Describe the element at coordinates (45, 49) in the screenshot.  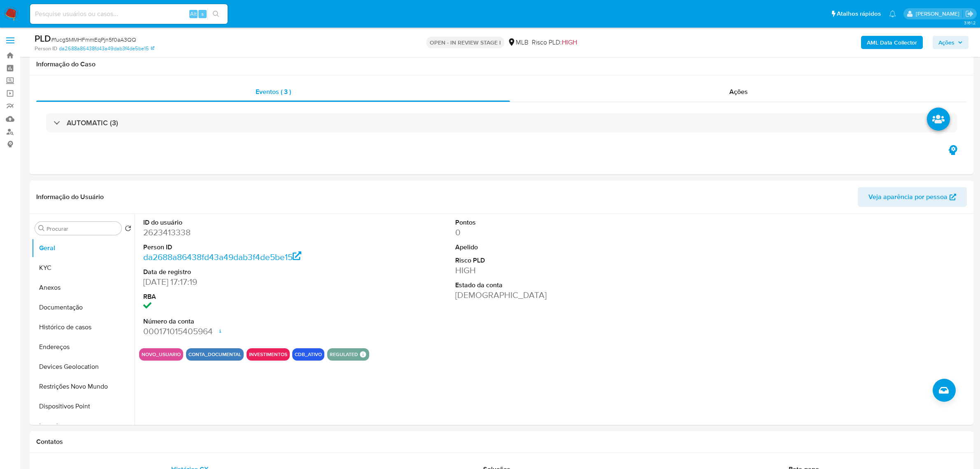
I see `b: Person ID` at that location.